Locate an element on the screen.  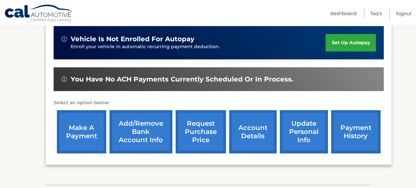
a: payment history is located at coordinates (356, 131).